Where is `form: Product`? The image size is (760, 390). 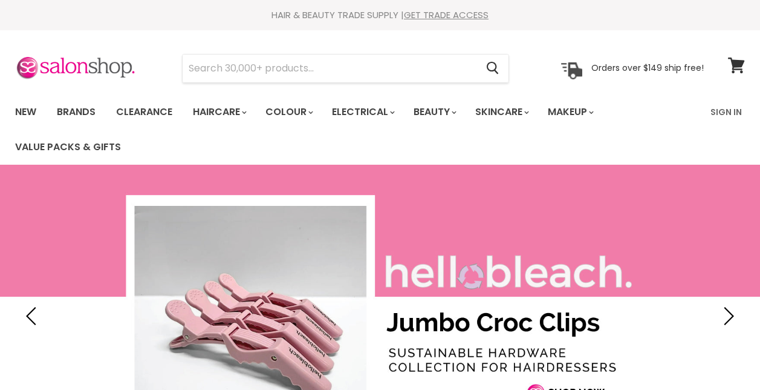
form: Product is located at coordinates (345, 68).